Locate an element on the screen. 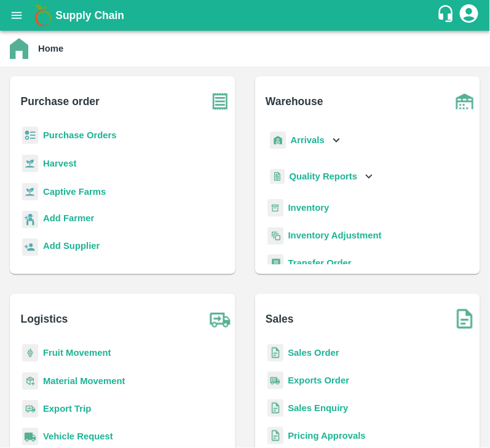 This screenshot has width=490, height=448. a: Captive Farms is located at coordinates (74, 192).